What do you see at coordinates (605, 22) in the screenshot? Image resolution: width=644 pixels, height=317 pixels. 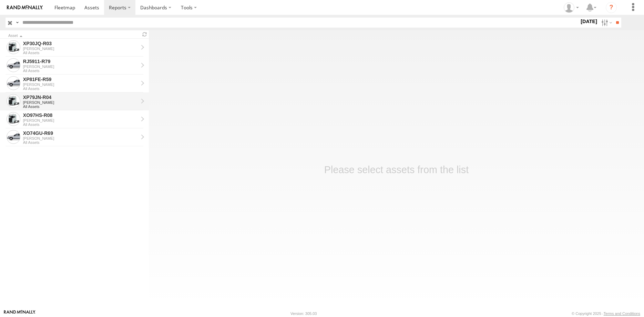 I see `label: Search Filter Options` at bounding box center [605, 22].